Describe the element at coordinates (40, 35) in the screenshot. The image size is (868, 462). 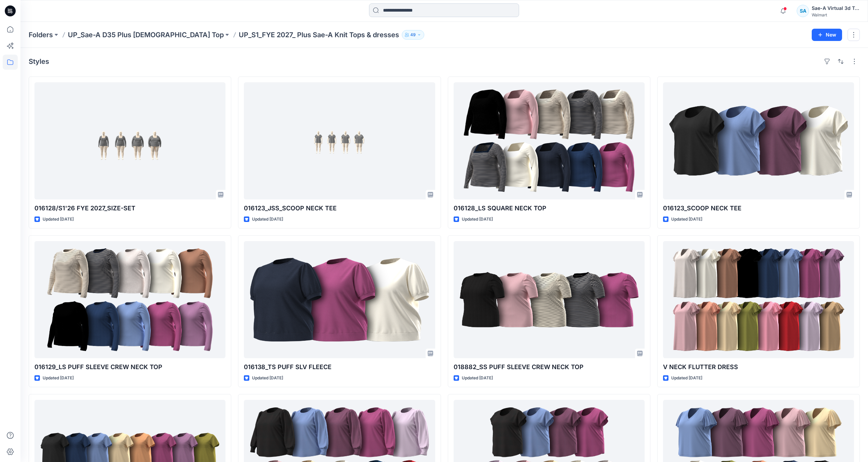
I see `p: Folders` at that location.